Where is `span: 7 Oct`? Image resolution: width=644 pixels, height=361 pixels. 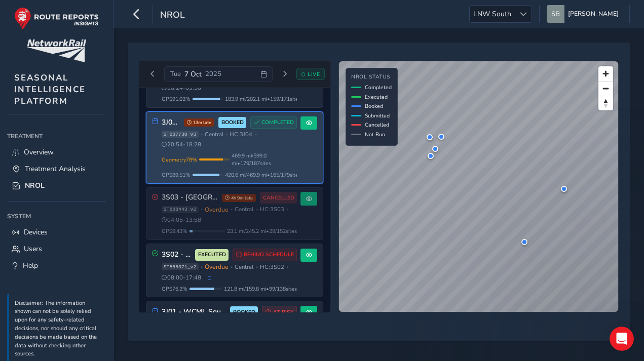
span: 7 Oct is located at coordinates (193, 74).